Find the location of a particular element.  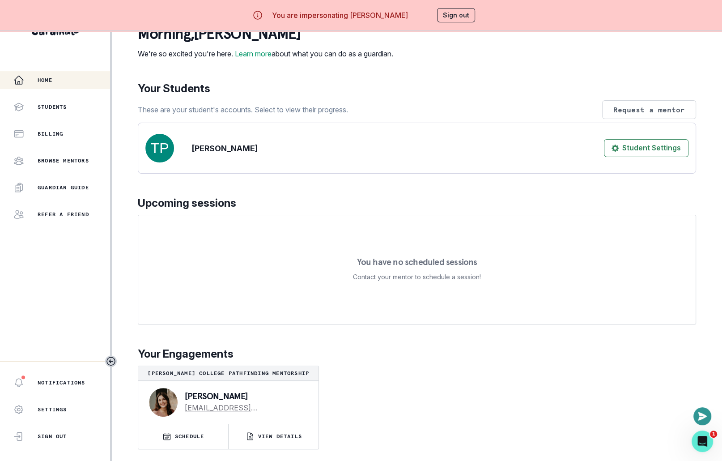

button: Sign out is located at coordinates (456, 15).